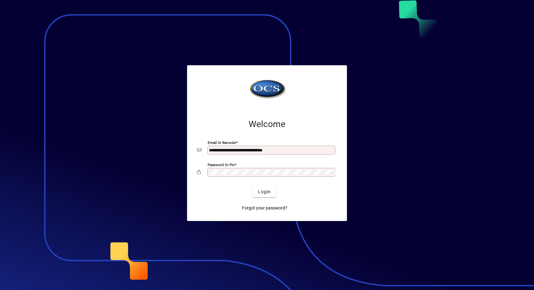  Describe the element at coordinates (221, 165) in the screenshot. I see `mat-label: Password or Pin` at that location.